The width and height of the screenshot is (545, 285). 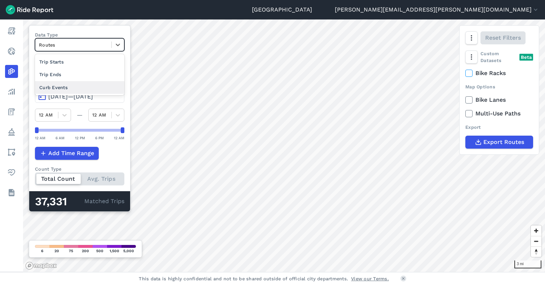 I want to click on div: Custom Datasets, so click(x=499, y=57).